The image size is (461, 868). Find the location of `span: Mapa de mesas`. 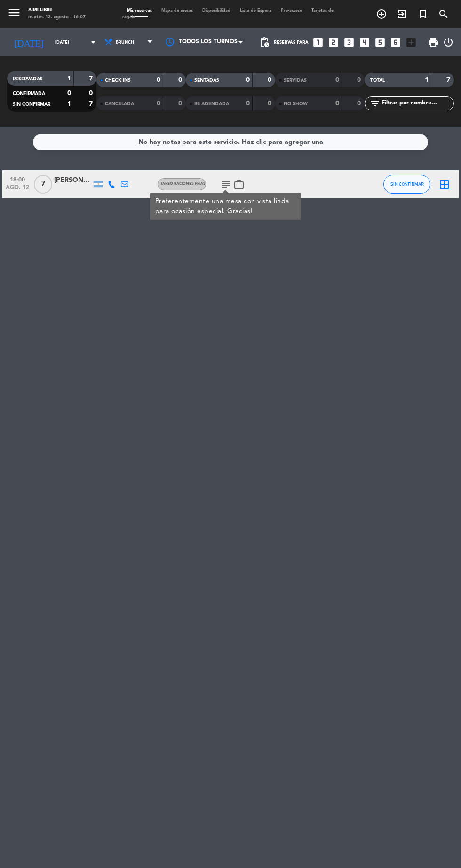

span: Mapa de mesas is located at coordinates (177, 10).